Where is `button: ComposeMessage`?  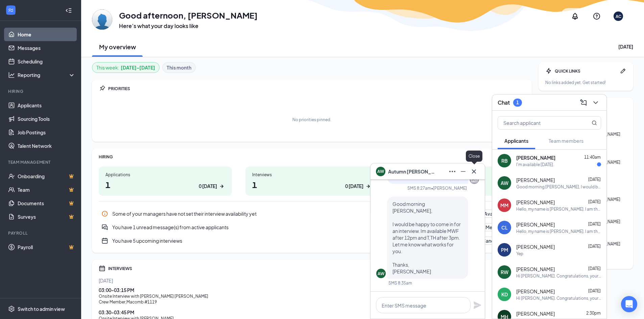
button: ComposeMessage is located at coordinates (583, 102).